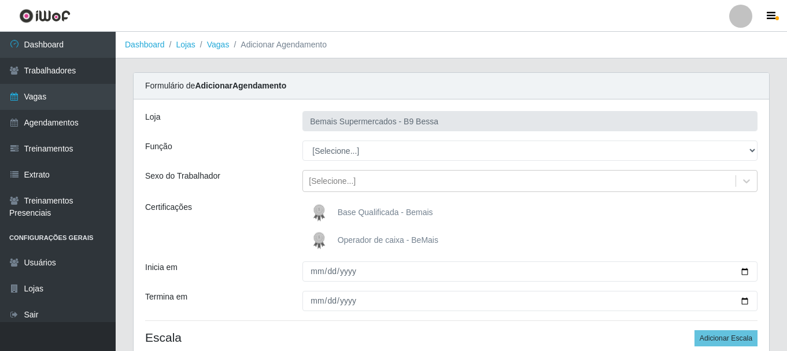  Describe the element at coordinates (451, 45) in the screenshot. I see `nav: breadcrumb` at that location.